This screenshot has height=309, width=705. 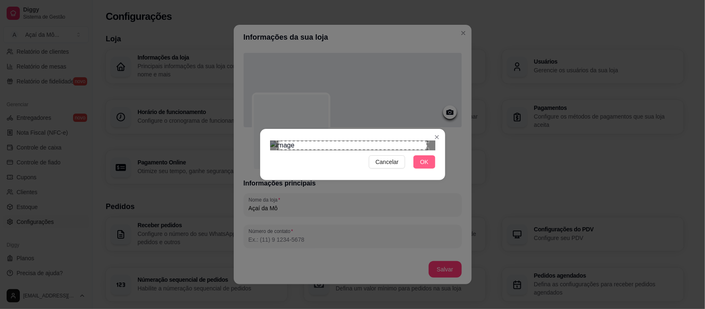 What do you see at coordinates (387, 162) in the screenshot?
I see `button: Cancelar` at bounding box center [387, 162].